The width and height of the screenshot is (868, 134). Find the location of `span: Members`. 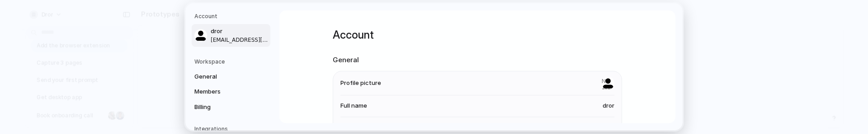

span: Members is located at coordinates (223, 92).